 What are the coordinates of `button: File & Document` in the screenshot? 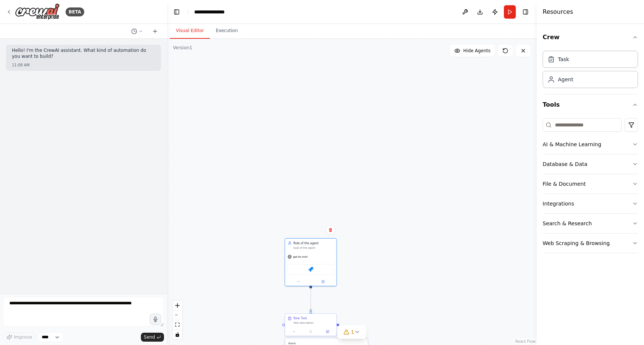 It's located at (591, 184).